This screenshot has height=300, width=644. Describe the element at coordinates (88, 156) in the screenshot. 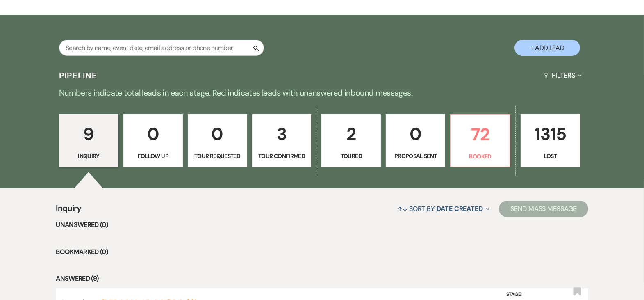

I see `p: Inquiry` at that location.